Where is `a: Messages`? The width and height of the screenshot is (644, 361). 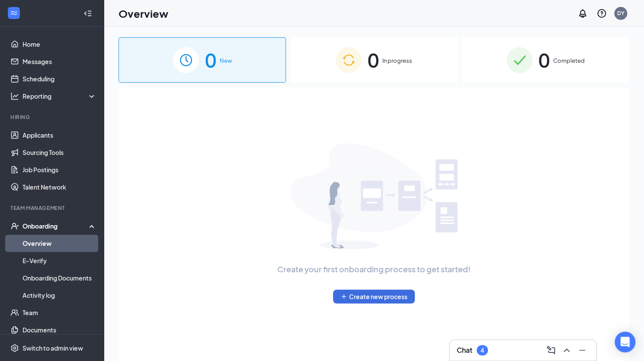
a: Messages is located at coordinates (59, 62).